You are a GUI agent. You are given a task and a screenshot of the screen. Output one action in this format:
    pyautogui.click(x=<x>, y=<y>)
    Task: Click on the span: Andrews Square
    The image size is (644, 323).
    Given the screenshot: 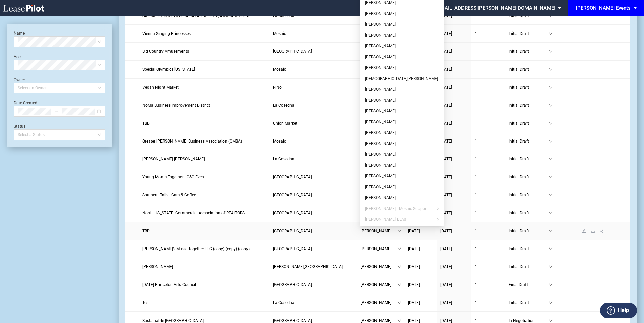 What is the action you would take?
    pyautogui.click(x=308, y=267)
    